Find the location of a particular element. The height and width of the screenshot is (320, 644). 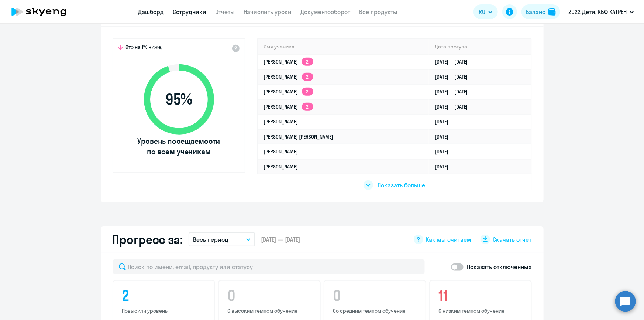

a: Балансbalance is located at coordinates (541, 12).